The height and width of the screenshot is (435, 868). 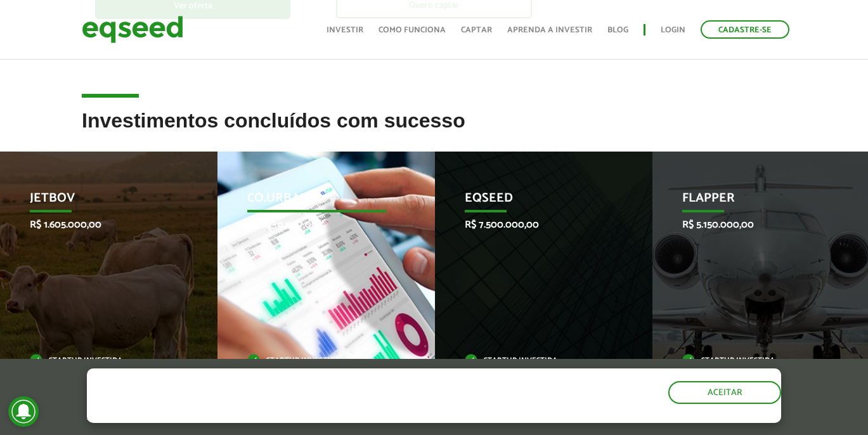 What do you see at coordinates (618, 30) in the screenshot?
I see `a: Blog` at bounding box center [618, 30].